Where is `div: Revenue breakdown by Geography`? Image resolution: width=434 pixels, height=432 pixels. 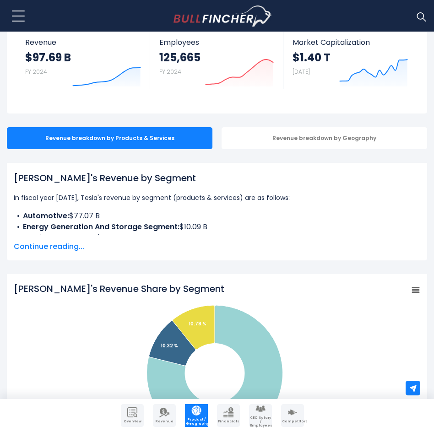 div: Revenue breakdown by Geography is located at coordinates (324, 138).